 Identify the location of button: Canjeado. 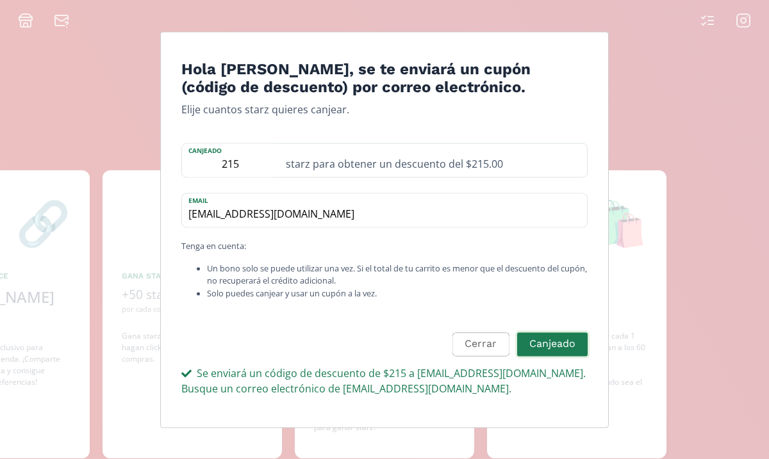
(552, 344).